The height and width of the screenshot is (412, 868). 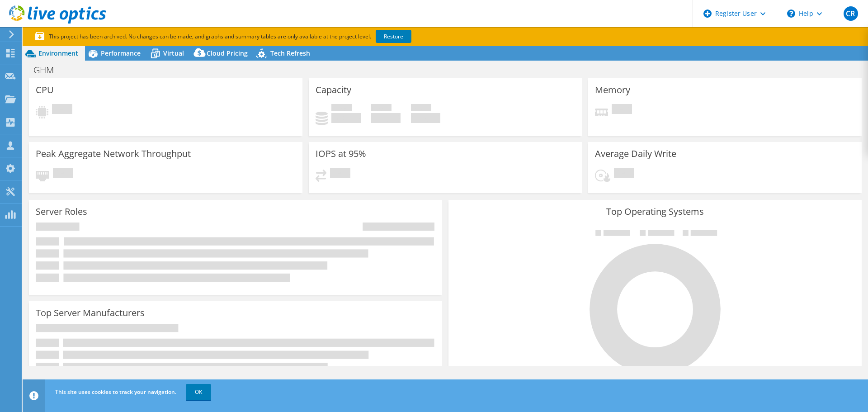 What do you see at coordinates (113, 154) in the screenshot?
I see `h3: Peak Aggregate Network Throughput` at bounding box center [113, 154].